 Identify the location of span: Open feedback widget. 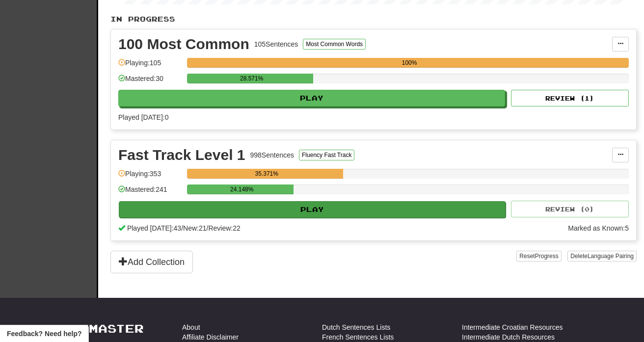
(44, 334).